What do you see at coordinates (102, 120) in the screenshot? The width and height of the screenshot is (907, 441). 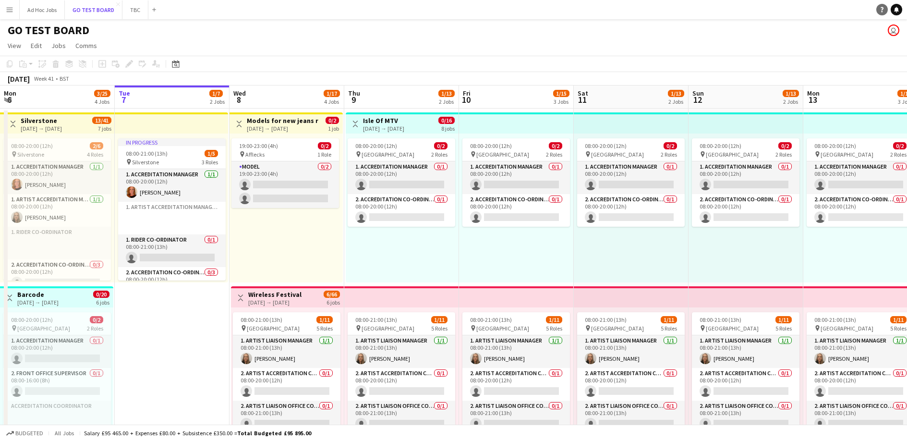 I see `span: 13/41` at bounding box center [102, 120].